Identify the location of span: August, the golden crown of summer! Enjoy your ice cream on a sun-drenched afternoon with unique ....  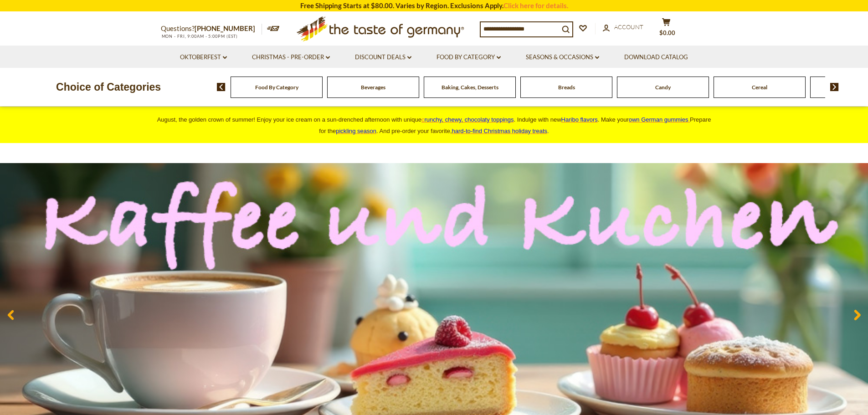
(434, 125).